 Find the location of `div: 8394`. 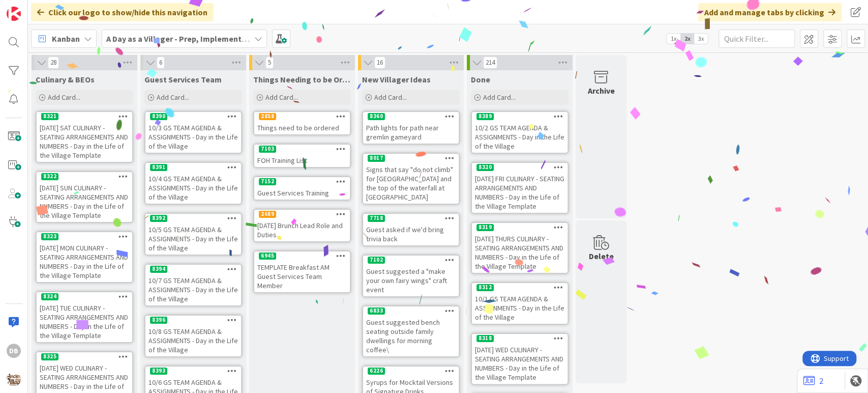

div: 8394 is located at coordinates (193, 269).